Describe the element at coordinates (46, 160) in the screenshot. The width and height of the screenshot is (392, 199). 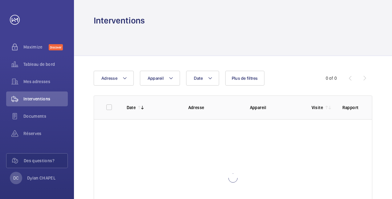
I see `span: Des questions?` at that location.